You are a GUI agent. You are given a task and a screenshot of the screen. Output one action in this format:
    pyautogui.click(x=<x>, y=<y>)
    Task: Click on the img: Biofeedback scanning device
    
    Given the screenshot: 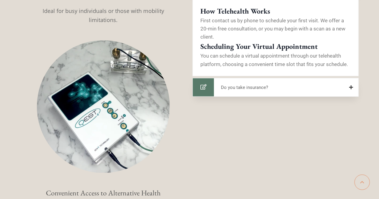 What is the action you would take?
    pyautogui.click(x=103, y=107)
    